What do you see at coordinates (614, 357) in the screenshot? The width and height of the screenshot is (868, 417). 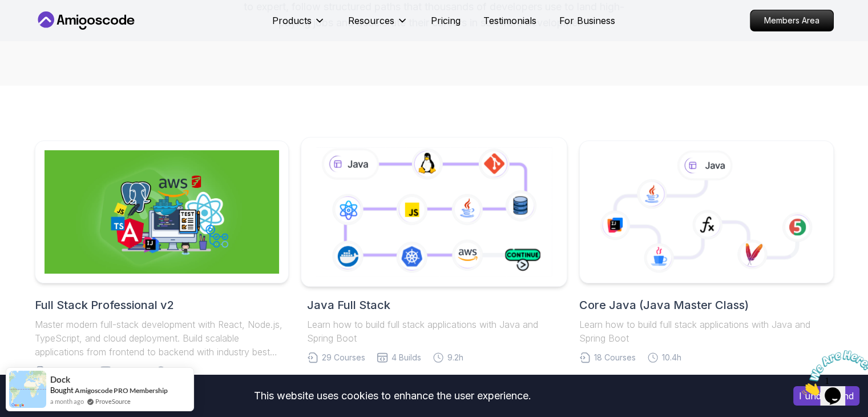 I see `span: 18 Courses` at bounding box center [614, 357].